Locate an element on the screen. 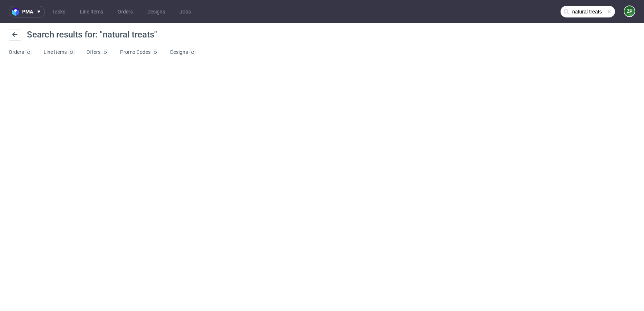  img: logo is located at coordinates (17, 12).